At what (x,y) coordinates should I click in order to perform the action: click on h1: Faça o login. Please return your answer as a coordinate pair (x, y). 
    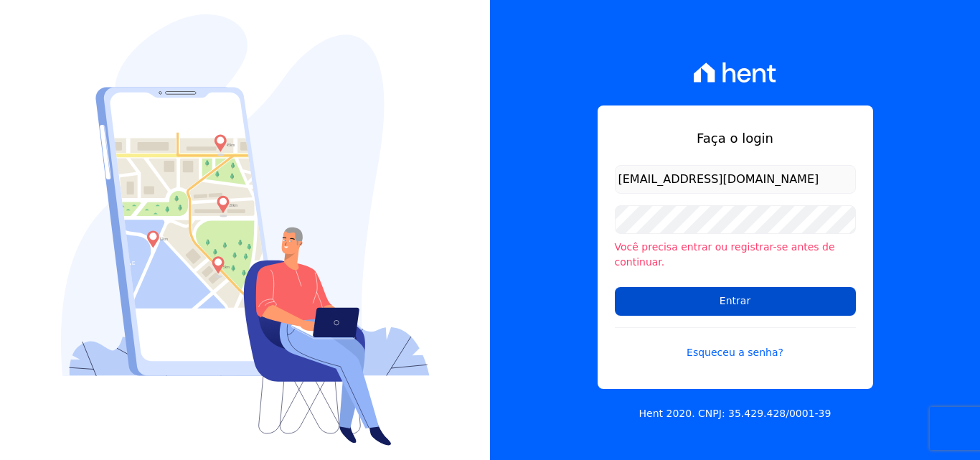
    Looking at the image, I should click on (736, 138).